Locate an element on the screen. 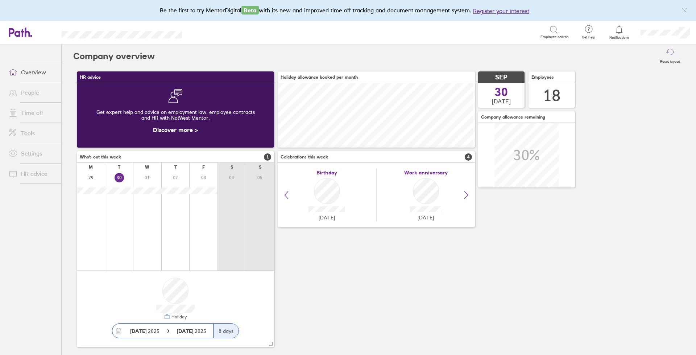  h2: Company overview is located at coordinates (114, 56).